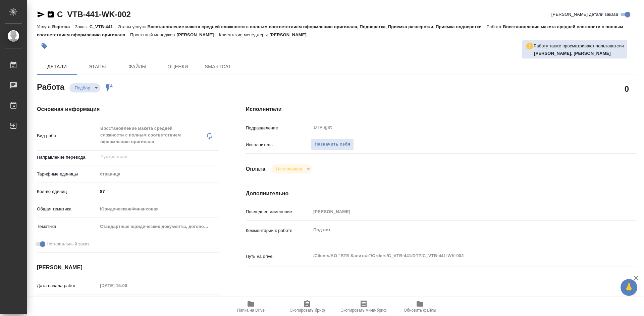 This screenshot has height=316, width=644. I want to click on p: C_VTB-441, so click(104, 27).